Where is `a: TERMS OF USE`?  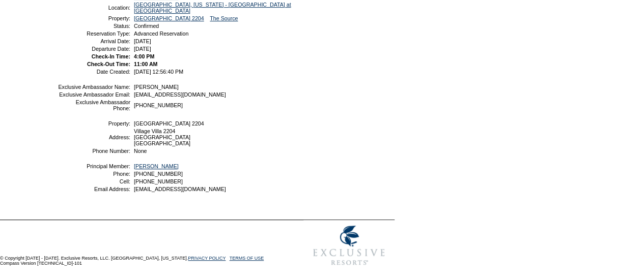 a: TERMS OF USE is located at coordinates (247, 258).